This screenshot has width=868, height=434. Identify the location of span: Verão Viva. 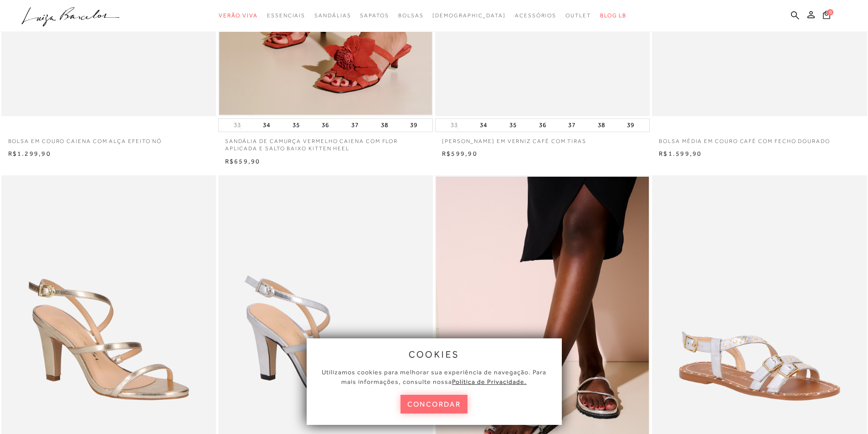
(238, 15).